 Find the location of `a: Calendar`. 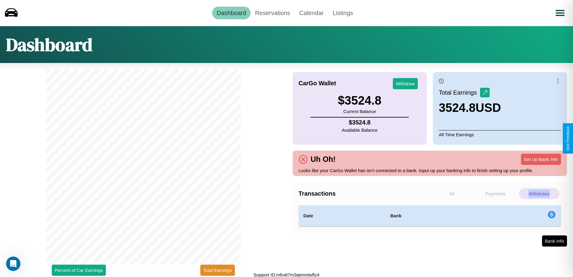

a: Calendar is located at coordinates (312, 13).